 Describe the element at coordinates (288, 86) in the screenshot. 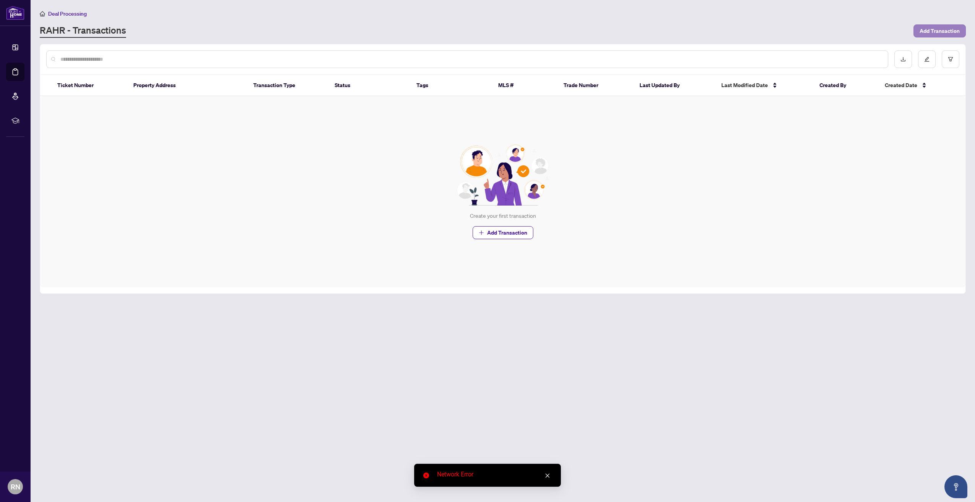

I see `th: Transaction Type` at that location.